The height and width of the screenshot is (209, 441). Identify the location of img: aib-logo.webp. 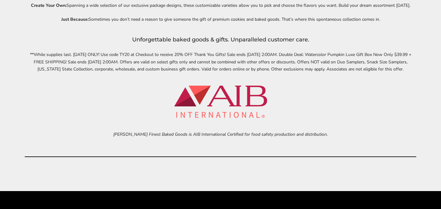
(221, 102).